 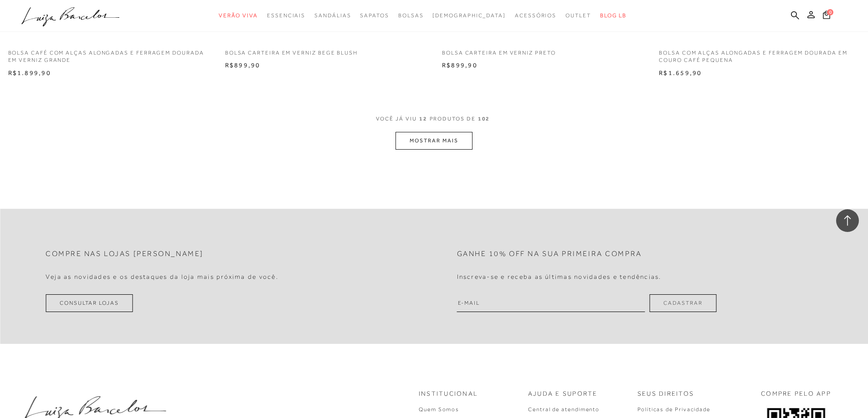 What do you see at coordinates (332, 15) in the screenshot?
I see `span: Sandálias` at bounding box center [332, 15].